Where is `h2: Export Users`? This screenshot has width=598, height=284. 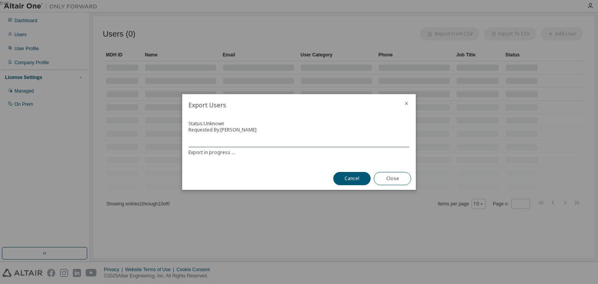
h2: Export Users is located at coordinates (290, 105).